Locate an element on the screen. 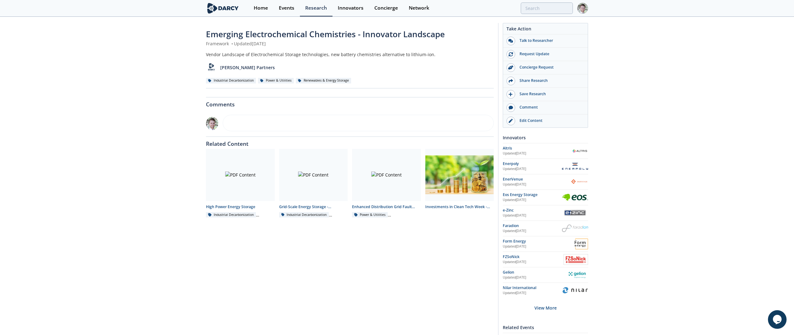 The image size is (794, 335). div: Concierge Request is located at coordinates (550, 67).